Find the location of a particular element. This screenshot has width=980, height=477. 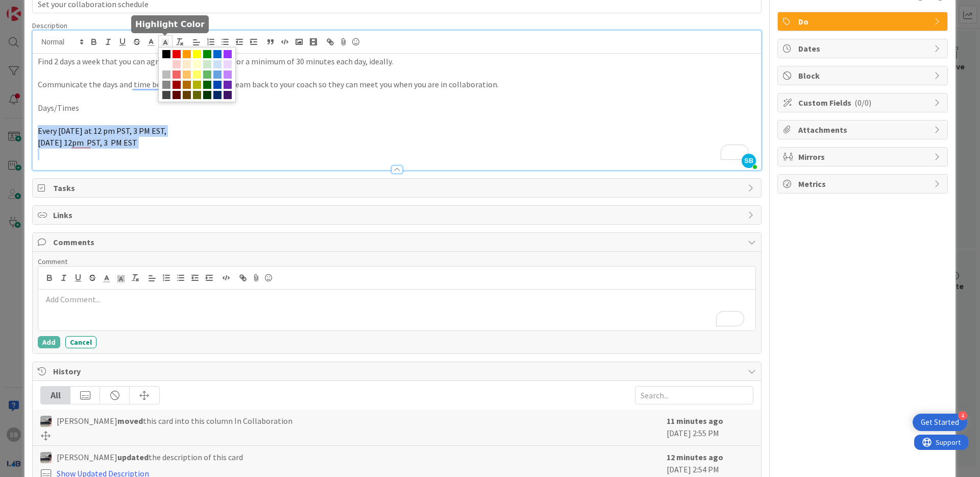

b: 11 minutes ago is located at coordinates (695, 421).